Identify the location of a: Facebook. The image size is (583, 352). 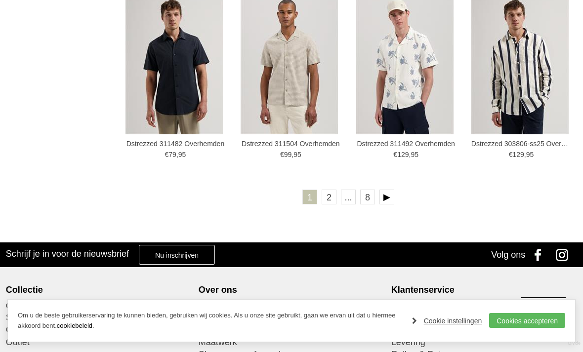
(540, 255).